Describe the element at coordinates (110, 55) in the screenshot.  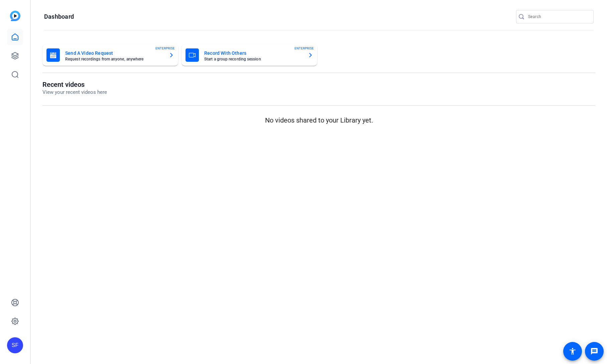
I see `button: Send A Video RequestRequest recordings from anyone, anywhereENTERPRISE` at that location.